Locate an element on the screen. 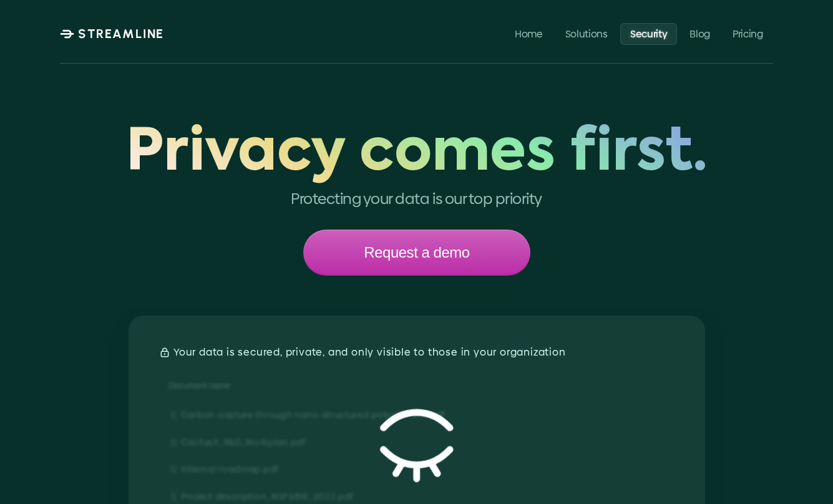  p: Internal roadmap.pdf is located at coordinates (423, 470).